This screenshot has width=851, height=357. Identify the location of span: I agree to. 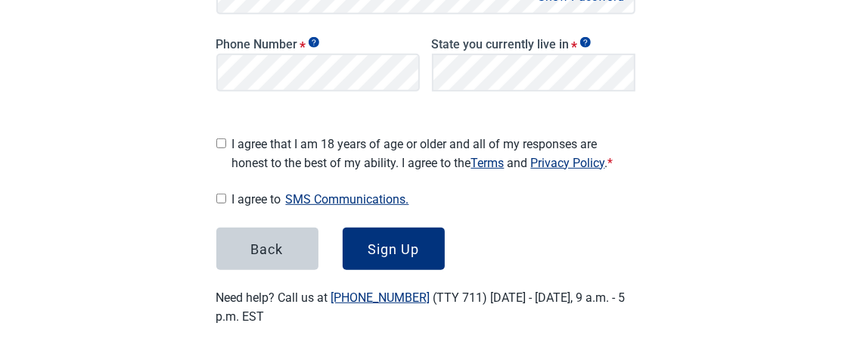
(433, 199).